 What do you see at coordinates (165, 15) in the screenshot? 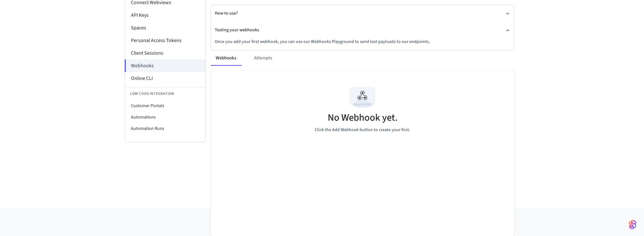
I see `li: API Keys` at bounding box center [165, 15].